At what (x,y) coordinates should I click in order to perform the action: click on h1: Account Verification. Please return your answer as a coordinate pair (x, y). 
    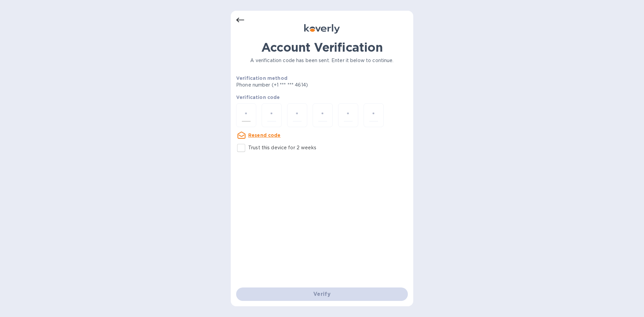
    Looking at the image, I should click on (322, 47).